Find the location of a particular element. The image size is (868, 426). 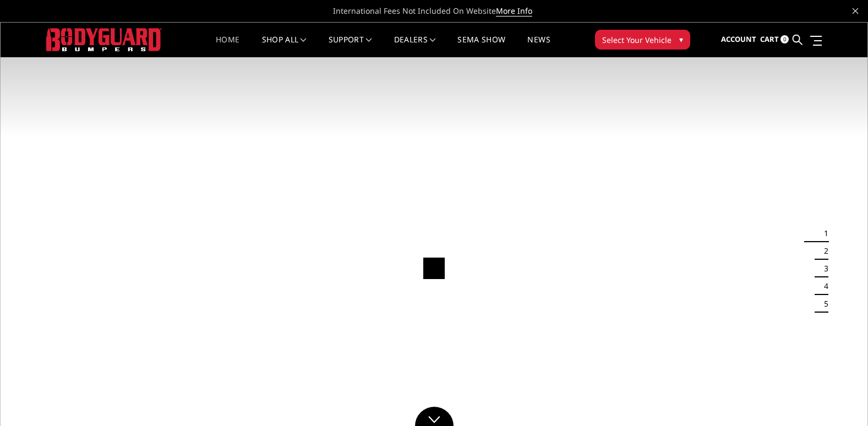

a: More Info is located at coordinates (514, 11).